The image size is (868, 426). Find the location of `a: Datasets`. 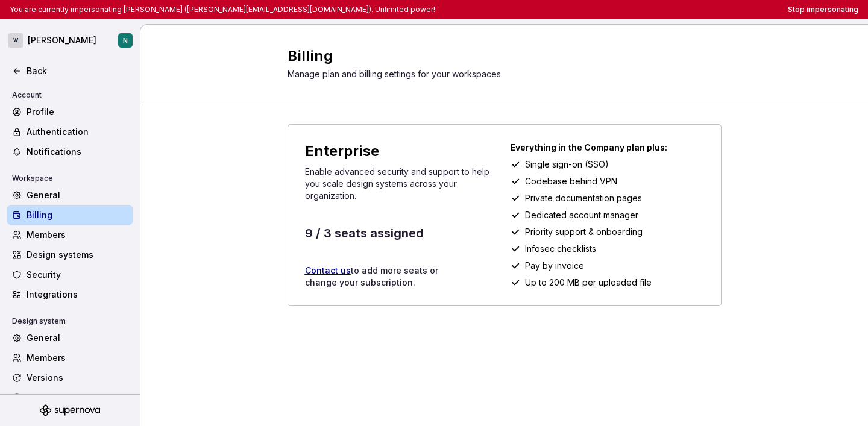

a: Datasets is located at coordinates (70, 397).